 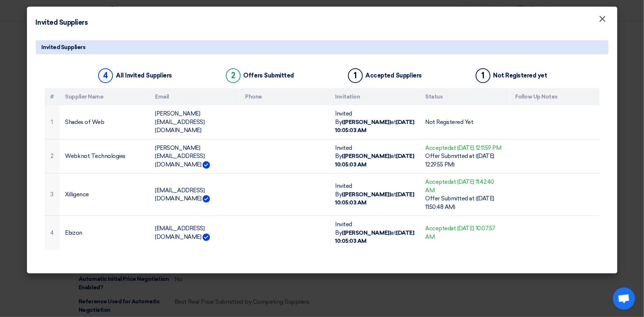 What do you see at coordinates (104, 194) in the screenshot?
I see `td: Xilligence` at bounding box center [104, 194].